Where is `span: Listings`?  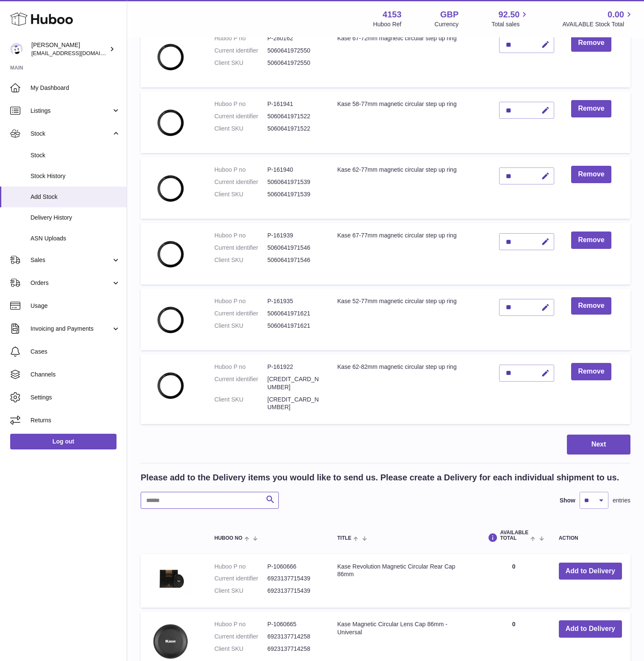
span: Listings is located at coordinates (71, 110).